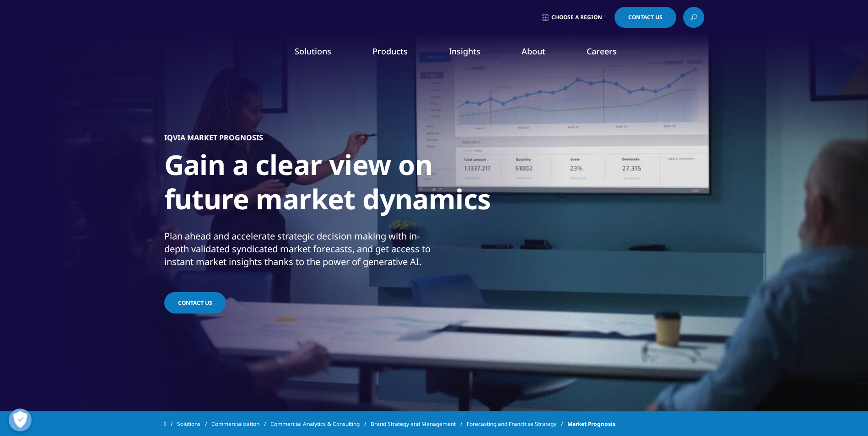 The width and height of the screenshot is (868, 436). Describe the element at coordinates (645, 17) in the screenshot. I see `span: Contact Us` at that location.